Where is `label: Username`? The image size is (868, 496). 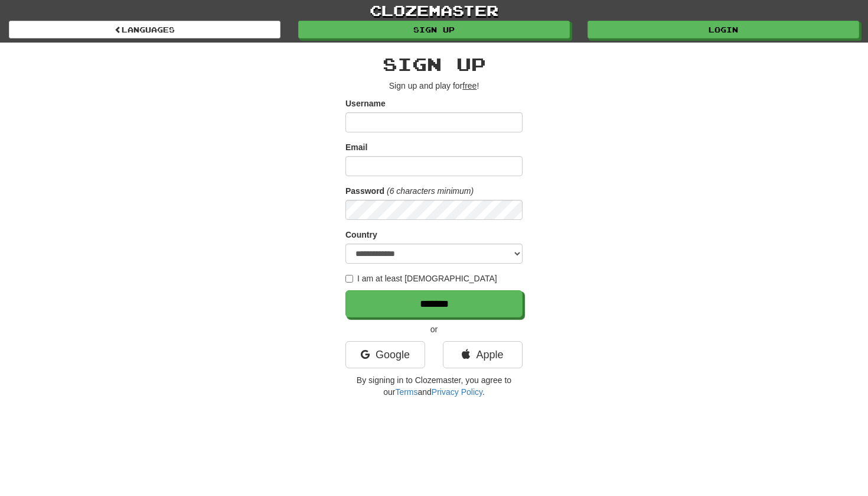
label: Username is located at coordinates (366, 103).